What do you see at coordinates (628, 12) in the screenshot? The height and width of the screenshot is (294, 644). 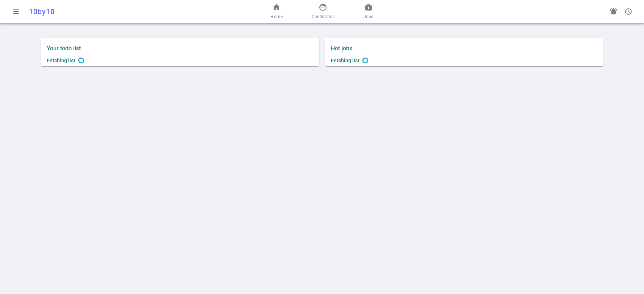 I see `button: Open history` at bounding box center [628, 12].